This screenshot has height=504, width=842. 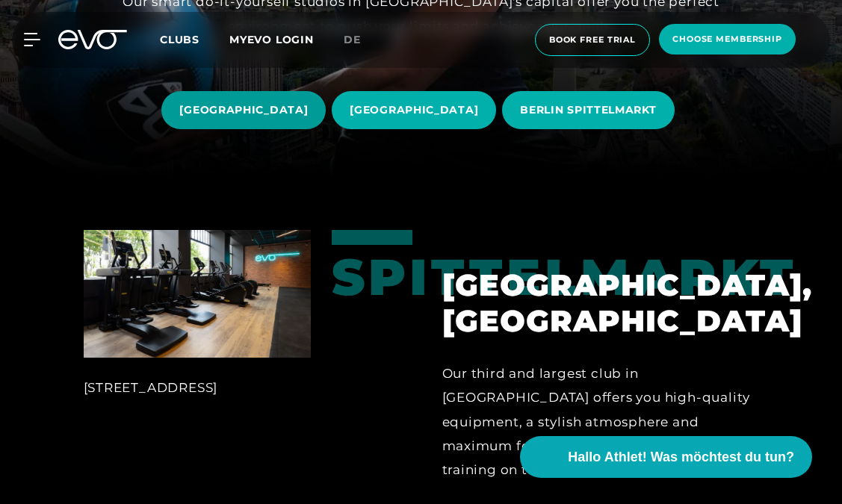 I want to click on span: choose membership, so click(x=727, y=39).